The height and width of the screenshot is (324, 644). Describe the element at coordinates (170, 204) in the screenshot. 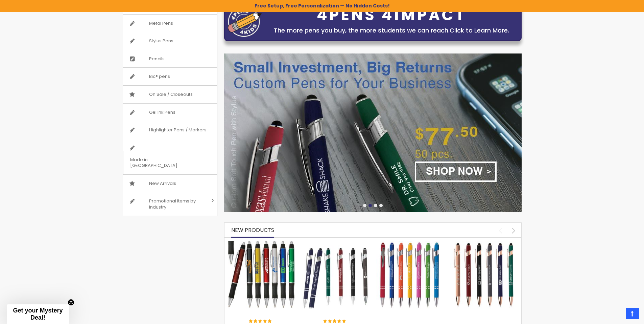

I see `a: Promotional Items by Industry` at that location.